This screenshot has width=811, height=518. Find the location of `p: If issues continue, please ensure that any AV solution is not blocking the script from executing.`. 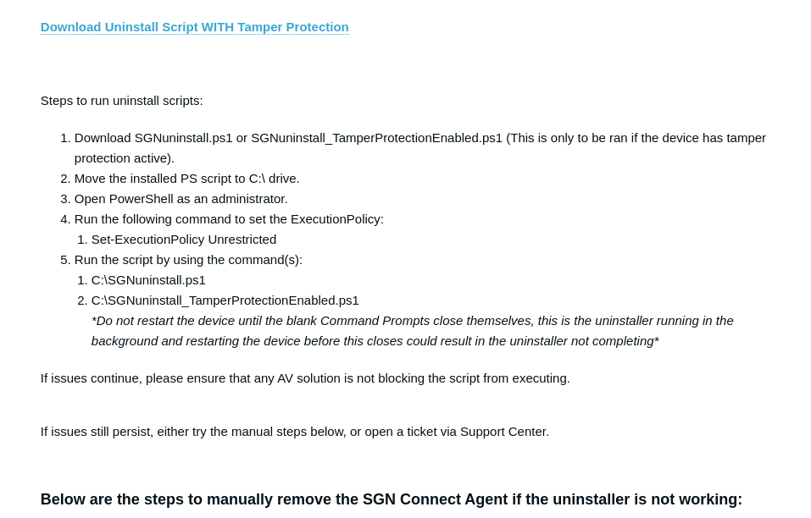

p: If issues continue, please ensure that any AV solution is not blocking the script from executing. is located at coordinates (405, 389).